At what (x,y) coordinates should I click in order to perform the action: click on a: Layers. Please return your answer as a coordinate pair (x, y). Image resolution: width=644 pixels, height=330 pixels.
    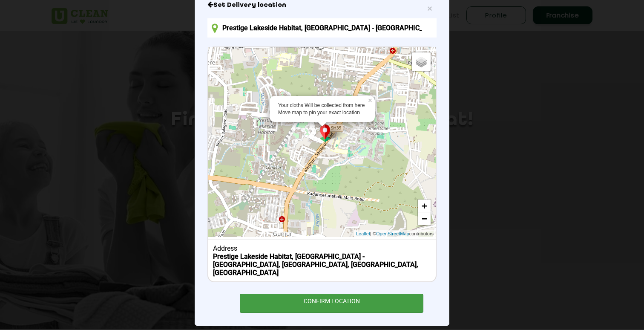
    Looking at the image, I should click on (421, 62).